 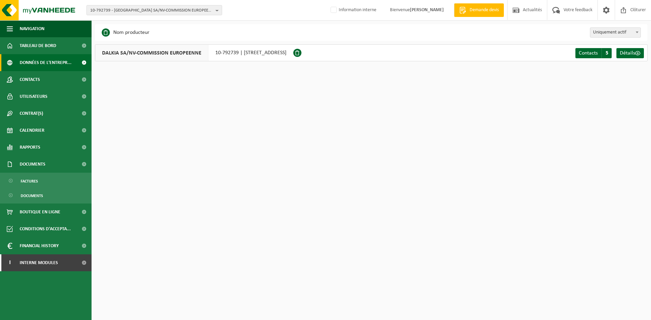 What do you see at coordinates (40, 212) in the screenshot?
I see `span: Boutique en ligne` at bounding box center [40, 212].